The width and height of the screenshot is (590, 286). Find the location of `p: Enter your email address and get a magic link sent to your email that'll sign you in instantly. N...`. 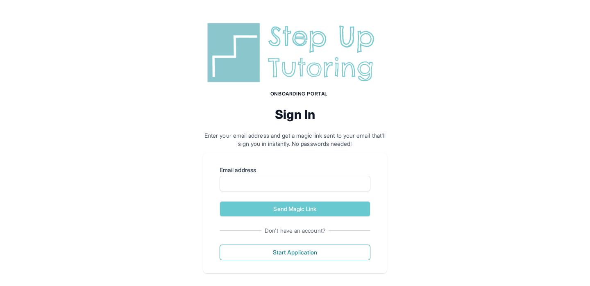

p: Enter your email address and get a magic link sent to your email that'll sign you in instantly. N... is located at coordinates (295, 140).